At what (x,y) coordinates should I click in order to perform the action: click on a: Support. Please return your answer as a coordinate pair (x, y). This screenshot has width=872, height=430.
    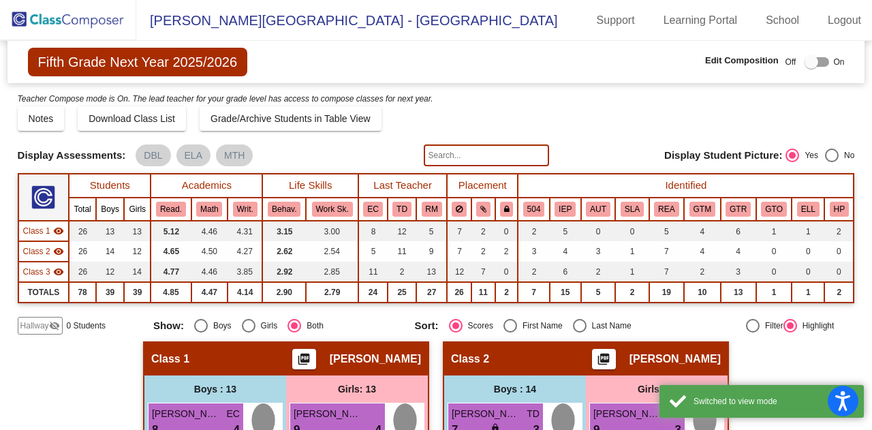
    Looking at the image, I should click on (616, 20).